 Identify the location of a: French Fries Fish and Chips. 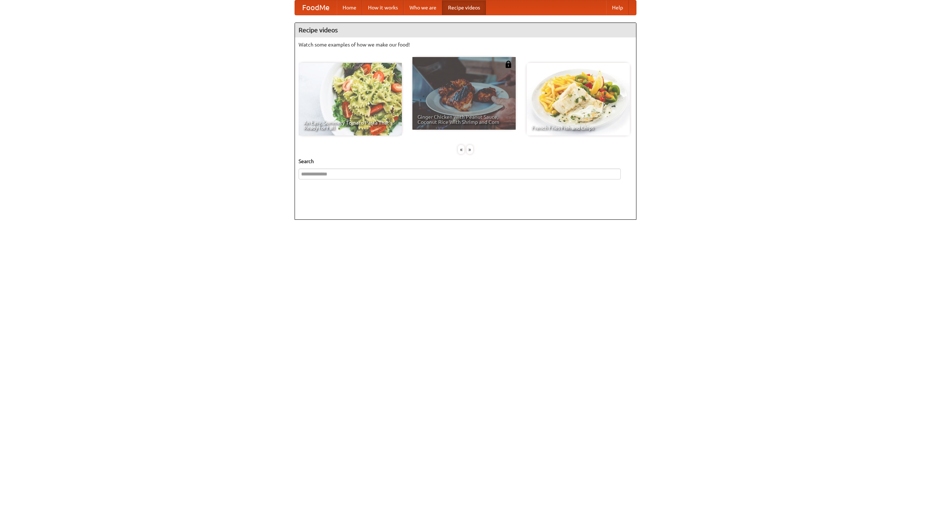
(578, 99).